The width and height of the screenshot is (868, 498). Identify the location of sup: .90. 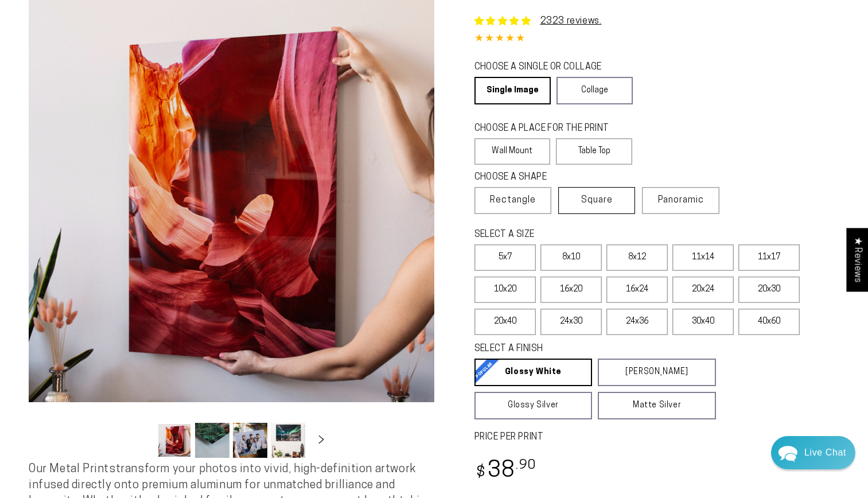
(526, 465).